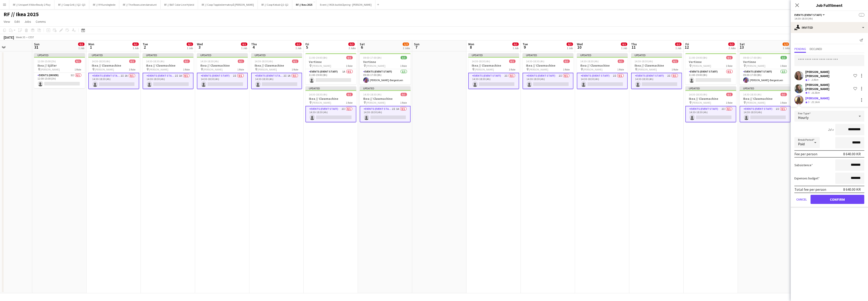 The image size is (868, 301). Describe the element at coordinates (41, 21) in the screenshot. I see `span: Comms` at that location.